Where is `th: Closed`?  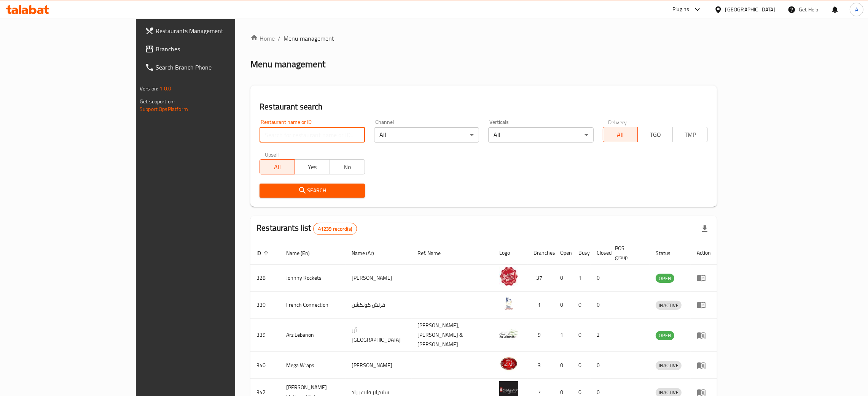 th: Closed is located at coordinates (599, 252).